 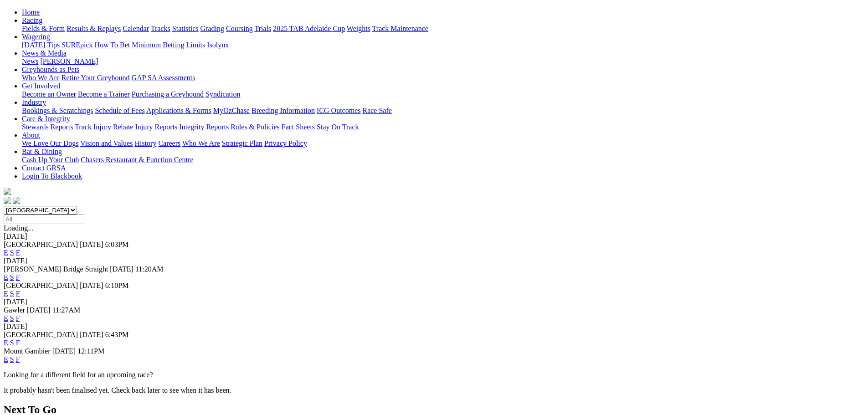 I want to click on a: News & Media, so click(x=44, y=53).